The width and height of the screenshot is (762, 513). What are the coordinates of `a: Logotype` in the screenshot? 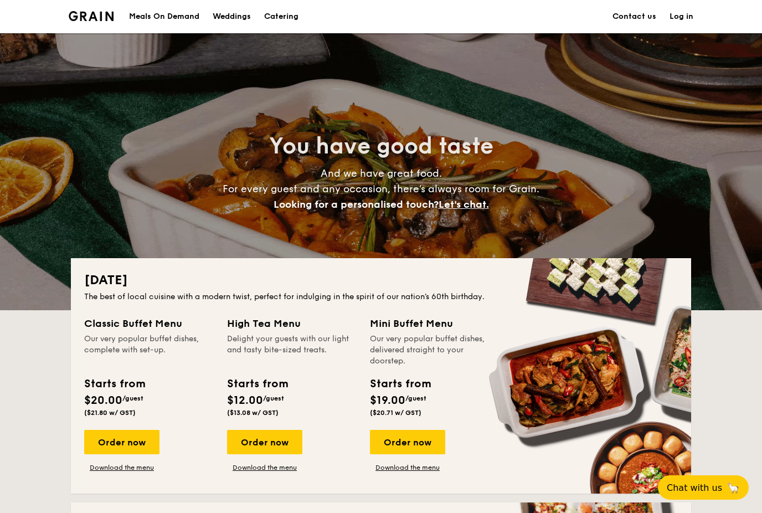 It's located at (91, 16).